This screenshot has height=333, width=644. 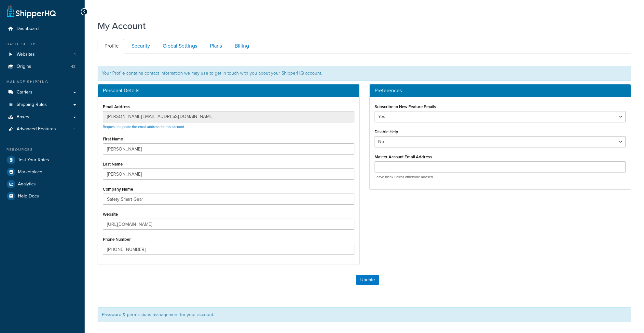 What do you see at coordinates (367, 280) in the screenshot?
I see `button: Update` at bounding box center [367, 280].